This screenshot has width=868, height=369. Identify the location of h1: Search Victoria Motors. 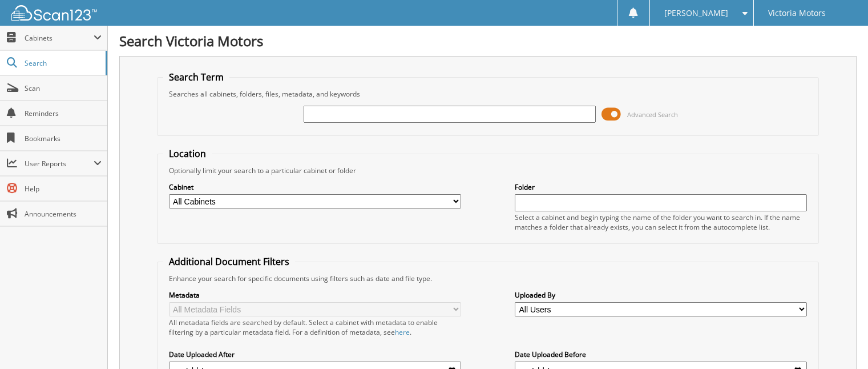
(488, 41).